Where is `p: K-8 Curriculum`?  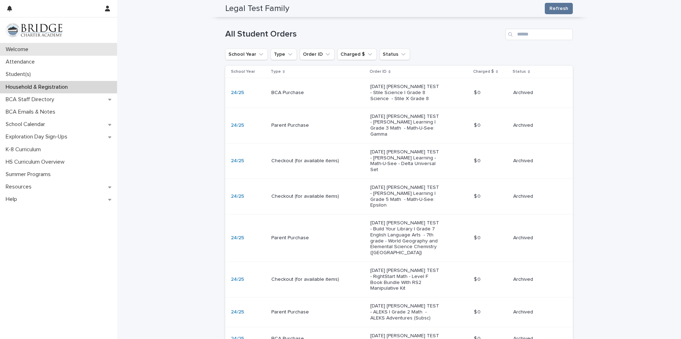 p: K-8 Curriculum is located at coordinates (24, 149).